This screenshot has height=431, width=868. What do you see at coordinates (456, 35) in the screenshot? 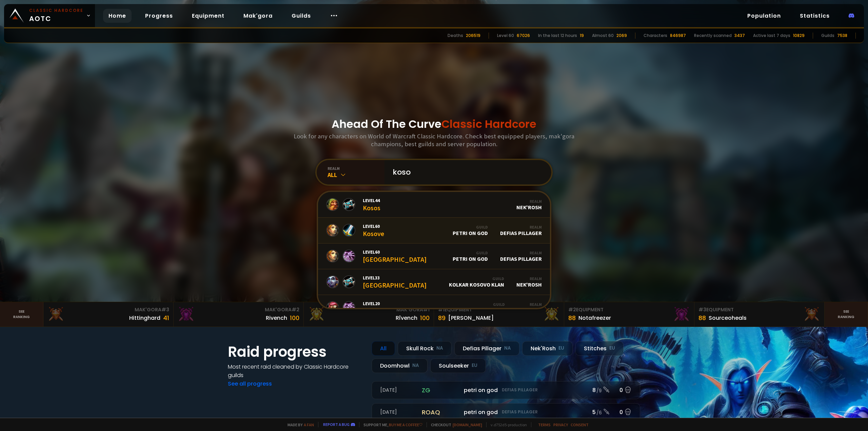
I see `div: Deaths` at bounding box center [456, 35].